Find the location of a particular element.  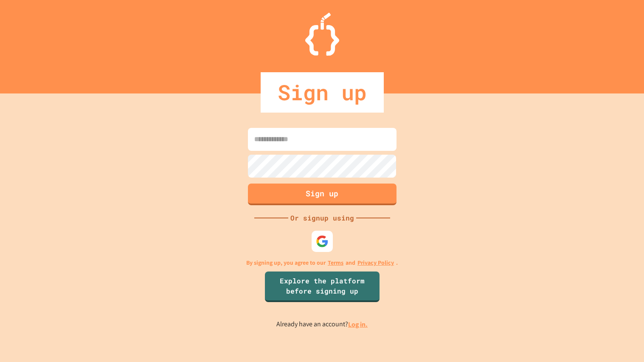

a: Explore the platform before signing up is located at coordinates (322, 287).